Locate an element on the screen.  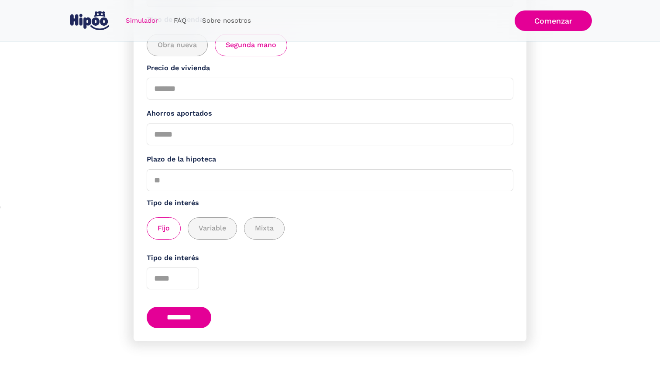
a: Comenzar is located at coordinates (553, 21).